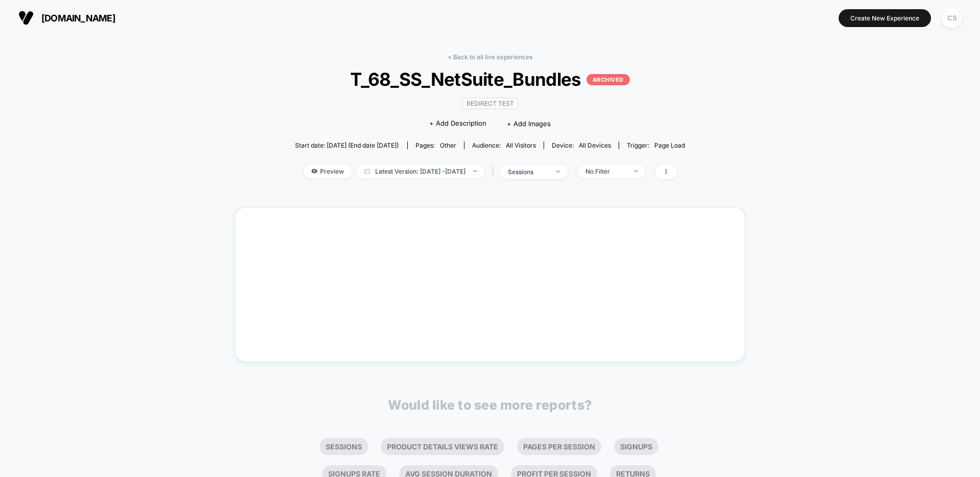  I want to click on div: CS, so click(952, 18).